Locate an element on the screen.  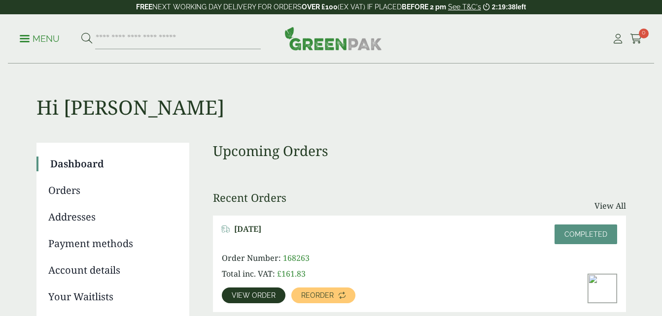
span: 2:19:38 is located at coordinates (504, 7).